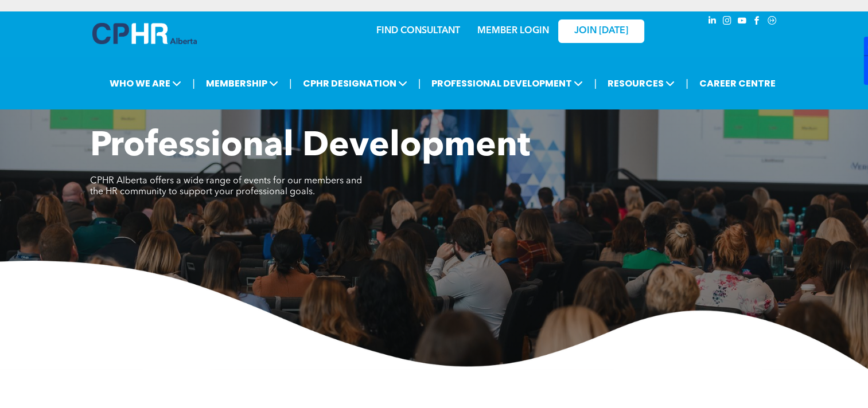 The height and width of the screenshot is (408, 868). I want to click on a: facebook, so click(757, 22).